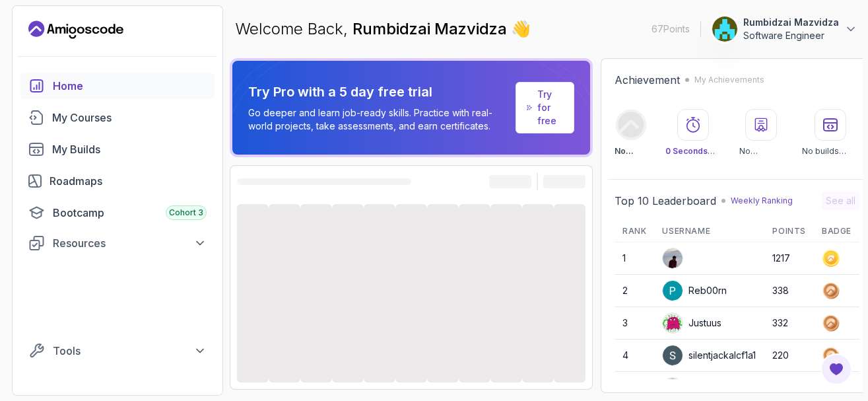 The width and height of the screenshot is (868, 401). What do you see at coordinates (117, 213) in the screenshot?
I see `a: bootcamp` at bounding box center [117, 213].